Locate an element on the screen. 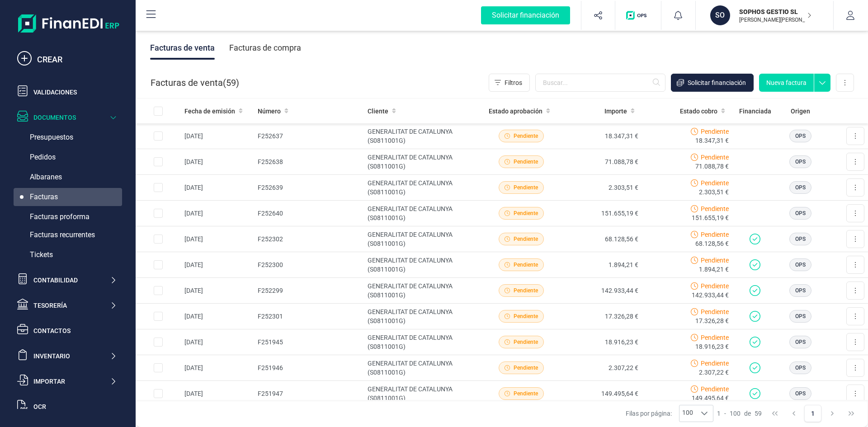  span: Estado aprobación is located at coordinates (515, 111).